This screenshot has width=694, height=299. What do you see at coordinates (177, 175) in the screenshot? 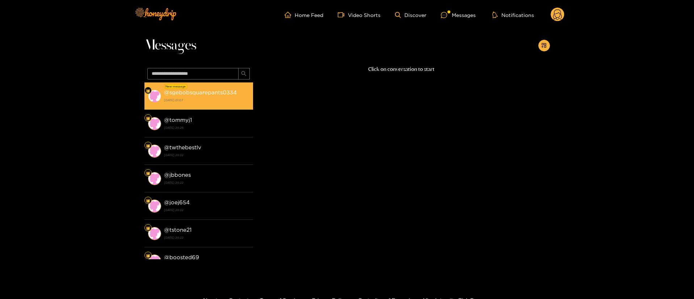
I see `strong: @ jbbones` at bounding box center [177, 175].